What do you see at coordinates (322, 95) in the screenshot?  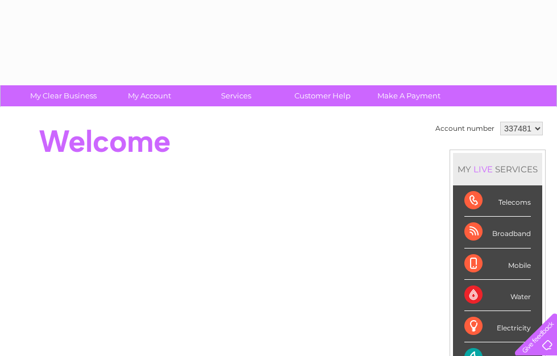 I see `a: Customer Help` at bounding box center [322, 95].